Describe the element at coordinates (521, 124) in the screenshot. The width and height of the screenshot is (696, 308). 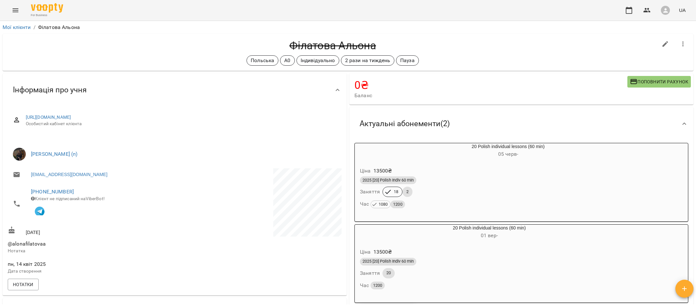
I see `div: Актуальні абонементи(2)` at that location.